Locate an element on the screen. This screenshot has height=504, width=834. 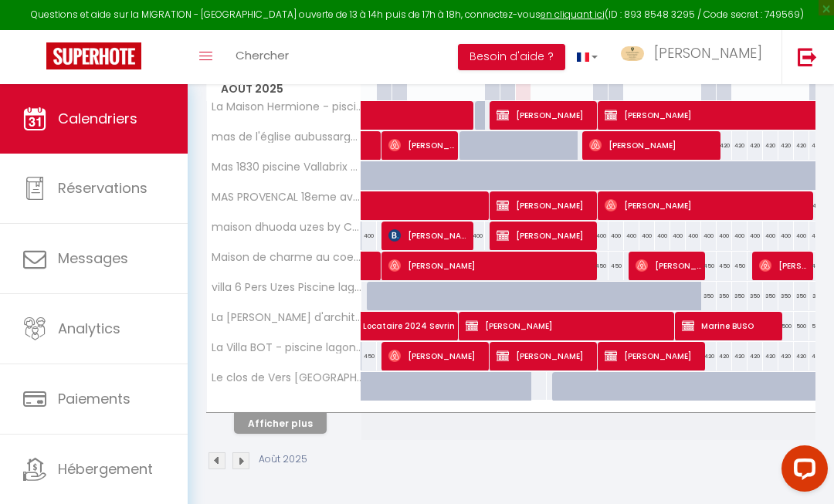
div: 320 is located at coordinates (817, 296).